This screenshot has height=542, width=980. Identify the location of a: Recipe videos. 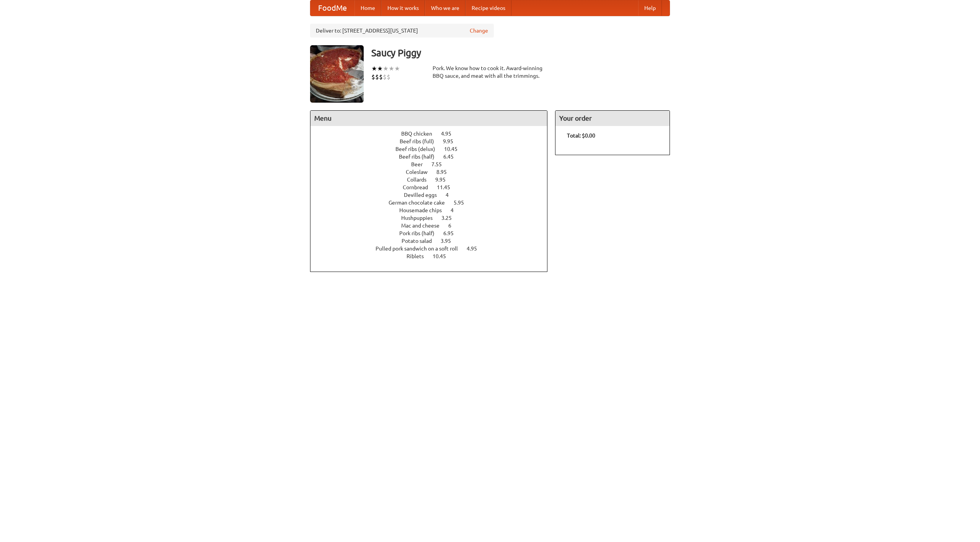
(489, 8).